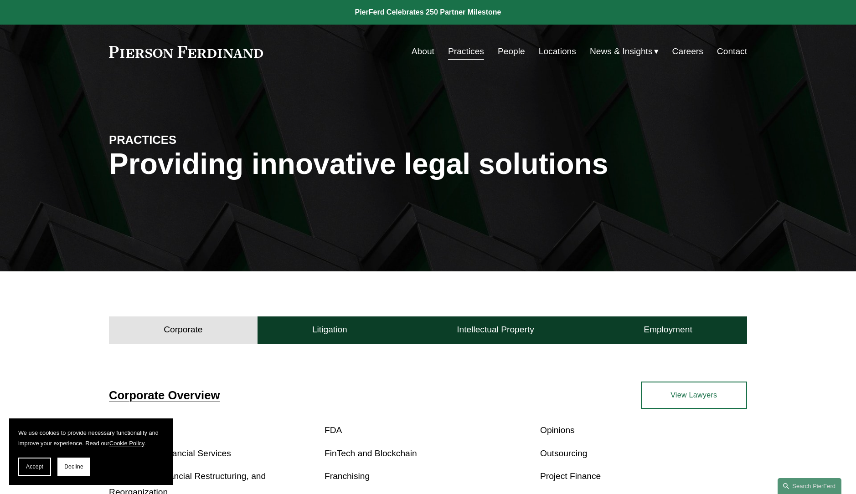 Image resolution: width=856 pixels, height=494 pixels. I want to click on a: Franchising, so click(347, 476).